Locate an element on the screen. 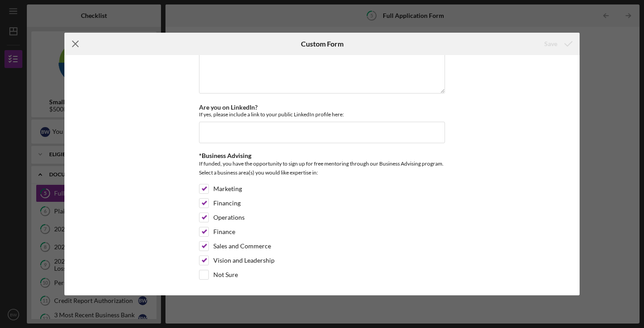  label: Vision and Leadership is located at coordinates (244, 260).